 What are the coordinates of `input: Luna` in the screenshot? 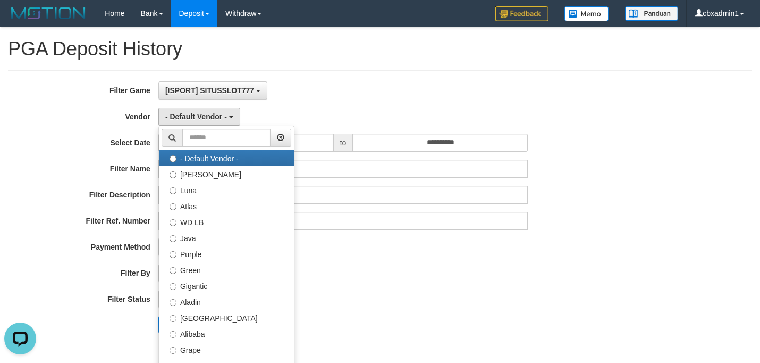 It's located at (173, 190).